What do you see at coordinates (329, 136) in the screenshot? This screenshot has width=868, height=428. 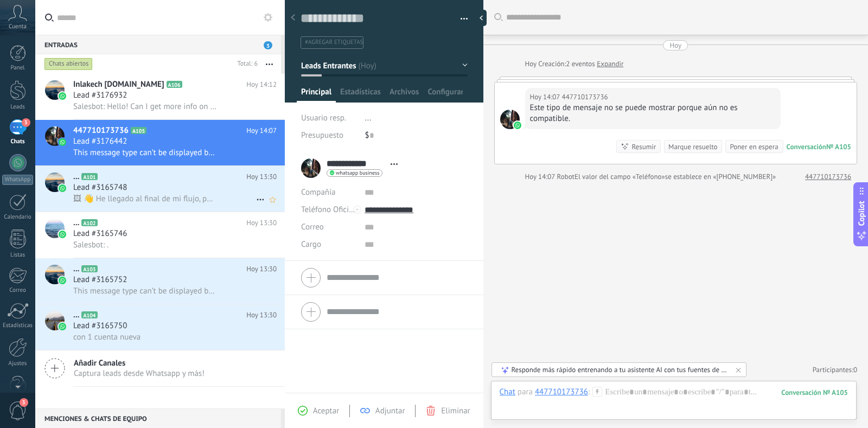 I see `div: Presupuesto` at bounding box center [329, 136].